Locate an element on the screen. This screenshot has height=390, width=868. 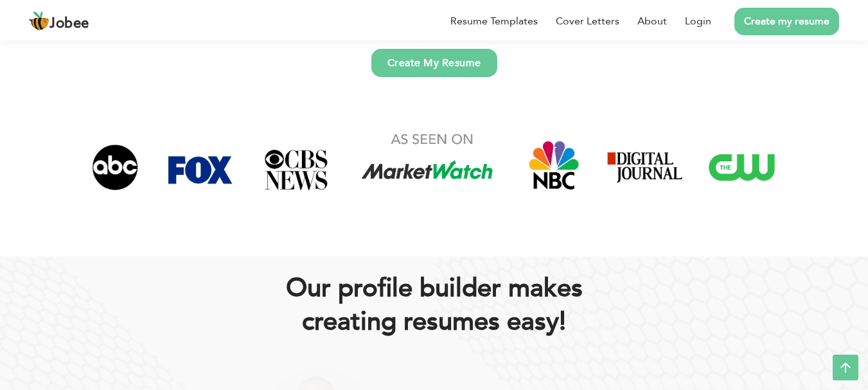
h2: Our proﬁle builder makes creating resumes easy! is located at coordinates (434, 305).